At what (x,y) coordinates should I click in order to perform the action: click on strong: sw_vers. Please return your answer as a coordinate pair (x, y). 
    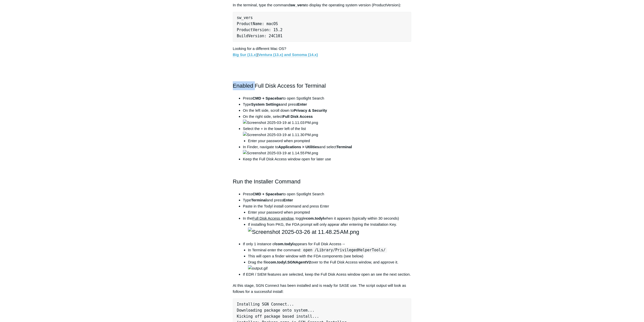
    Looking at the image, I should click on (297, 5).